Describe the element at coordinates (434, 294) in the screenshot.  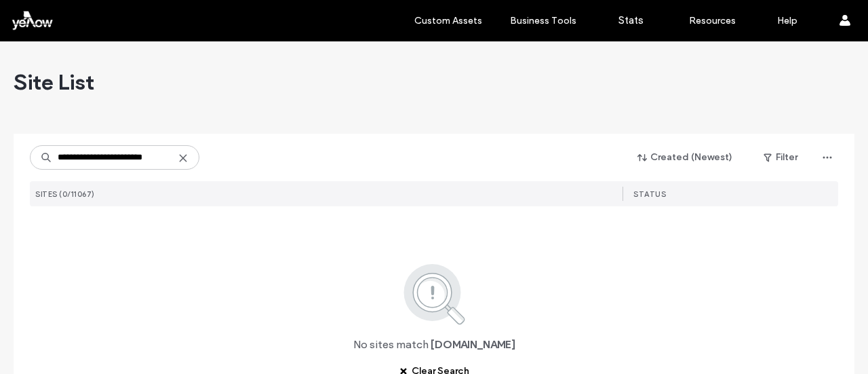
I see `img: search.svg` at that location.